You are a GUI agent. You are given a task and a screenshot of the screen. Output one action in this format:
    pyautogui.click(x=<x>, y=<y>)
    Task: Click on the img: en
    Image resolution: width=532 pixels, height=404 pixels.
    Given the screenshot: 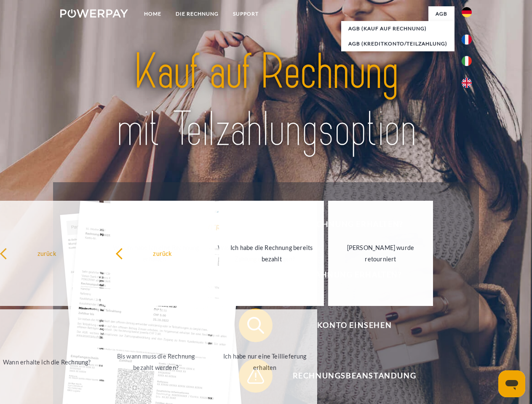 What is the action you would take?
    pyautogui.click(x=467, y=83)
    